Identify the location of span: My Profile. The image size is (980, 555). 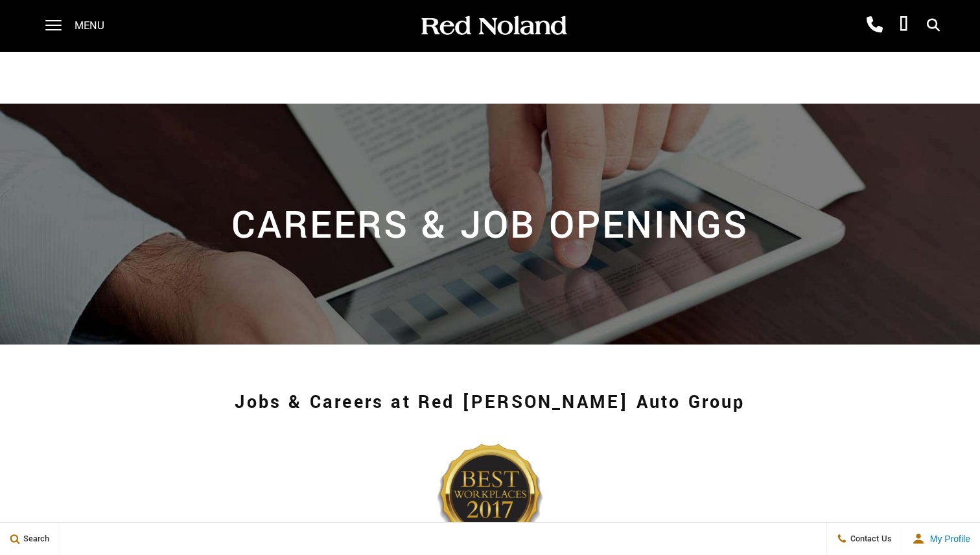
(948, 540).